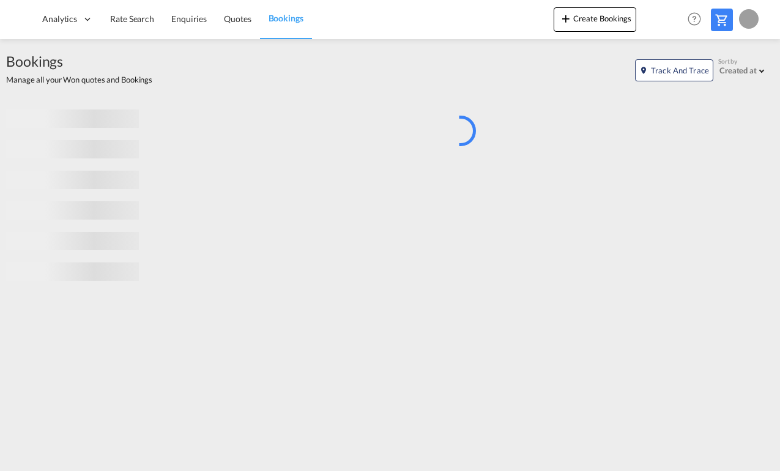 The image size is (780, 471). Describe the element at coordinates (189, 18) in the screenshot. I see `span: Enquiries` at that location.